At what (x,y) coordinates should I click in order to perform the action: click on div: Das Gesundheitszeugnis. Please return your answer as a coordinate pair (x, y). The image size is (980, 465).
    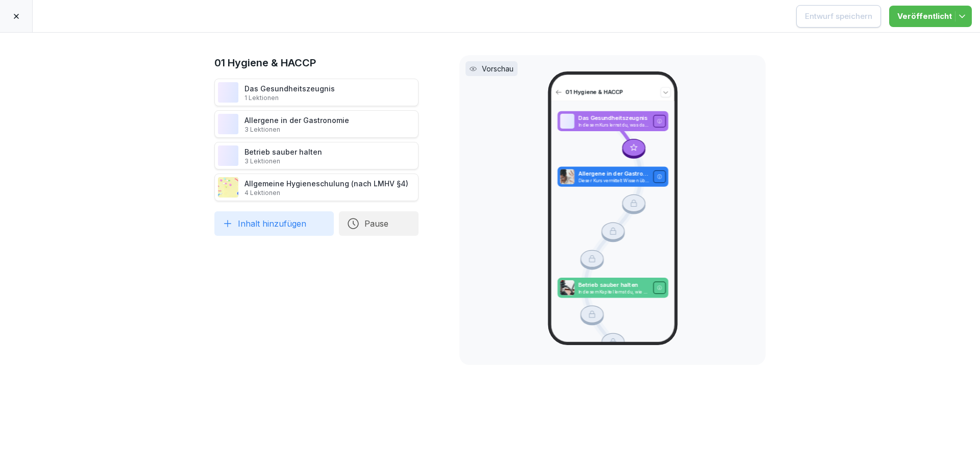
    Looking at the image, I should click on (290, 93).